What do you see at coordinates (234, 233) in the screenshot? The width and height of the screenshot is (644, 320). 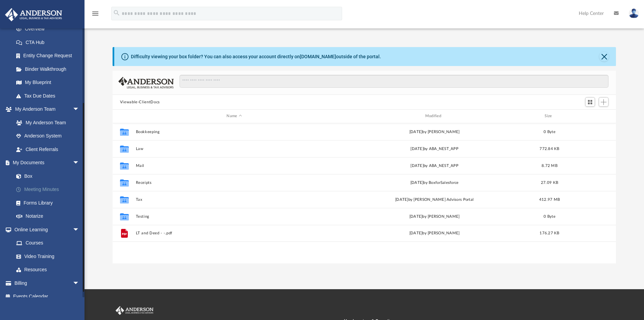 I see `button: LT and Deed - -.pdf` at bounding box center [234, 233].